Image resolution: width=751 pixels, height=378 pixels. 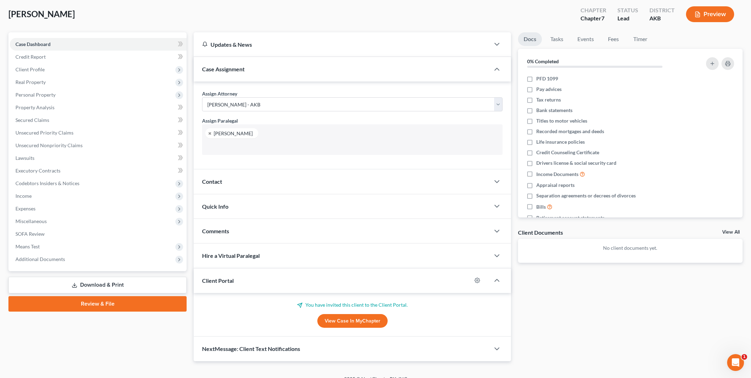 What do you see at coordinates (555, 185) in the screenshot?
I see `span: Appraisal reports` at bounding box center [555, 185].